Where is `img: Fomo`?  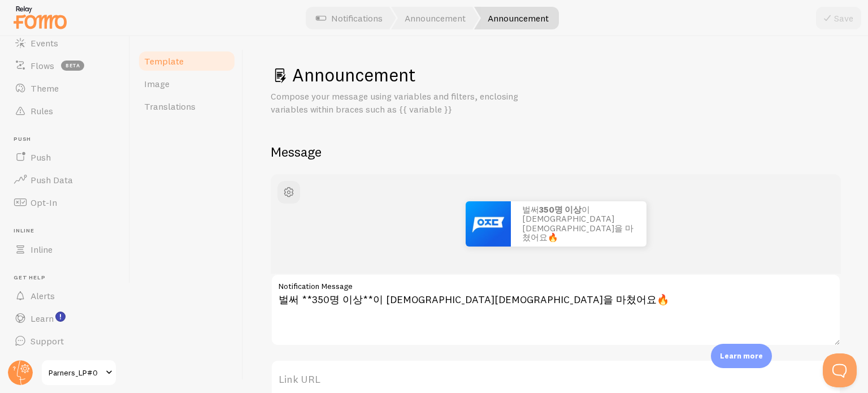
img: Fomo is located at coordinates (489, 224).